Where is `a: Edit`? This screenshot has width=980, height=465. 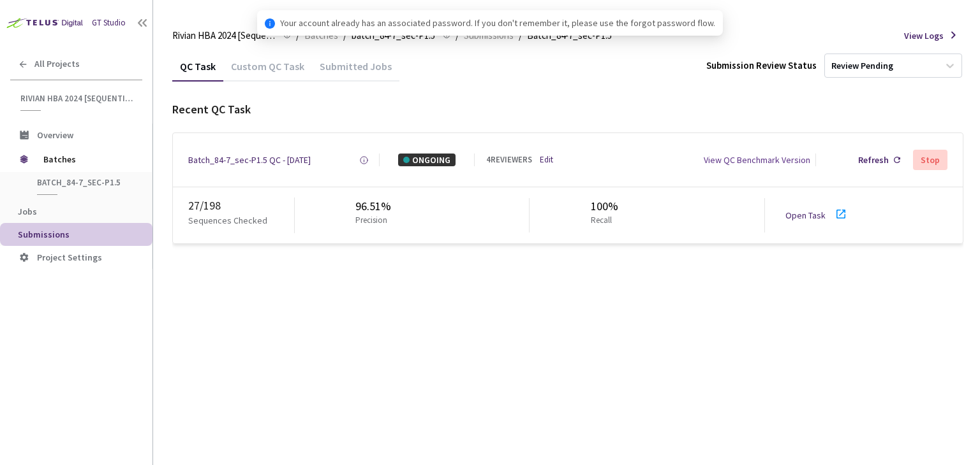 a: Edit is located at coordinates (546, 160).